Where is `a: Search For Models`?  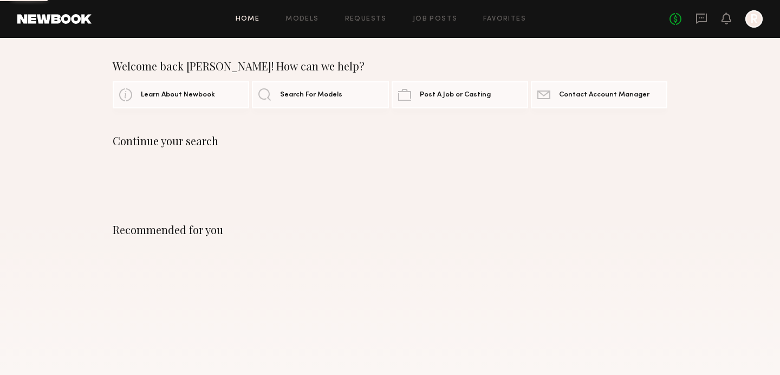
a: Search For Models is located at coordinates (320, 95).